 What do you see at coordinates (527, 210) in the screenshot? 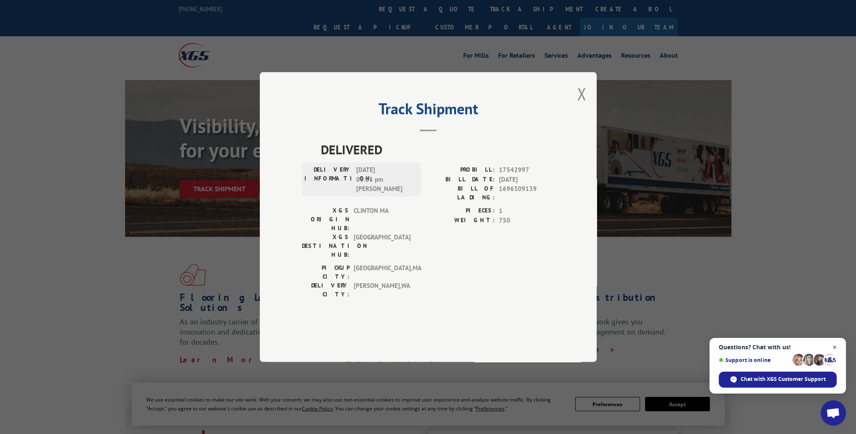
I see `span: 1` at bounding box center [527, 210].